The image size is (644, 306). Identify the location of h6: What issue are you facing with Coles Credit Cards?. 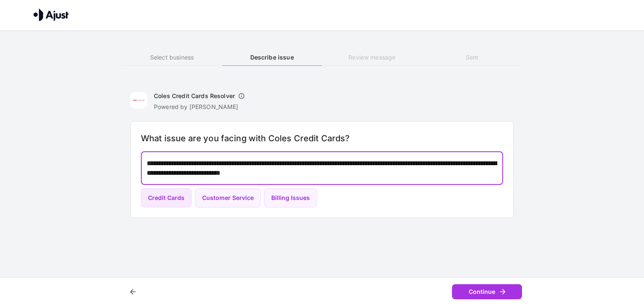
(322, 138).